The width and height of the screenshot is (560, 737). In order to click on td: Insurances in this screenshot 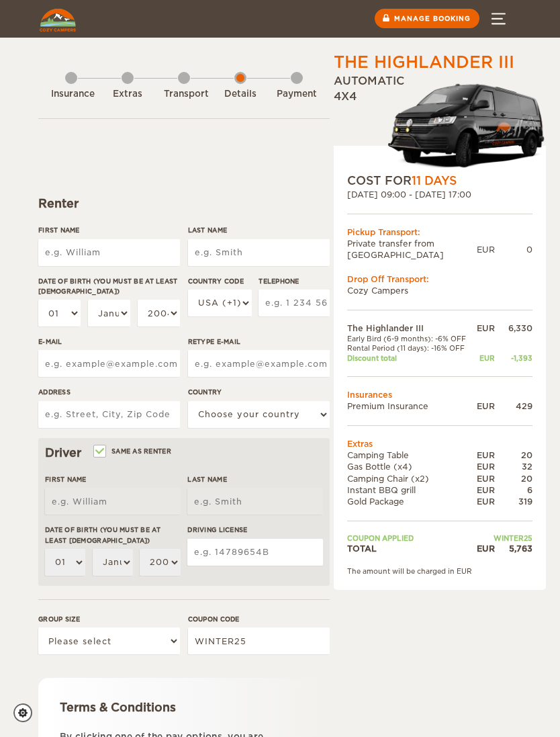, I will do `click(440, 394)`.